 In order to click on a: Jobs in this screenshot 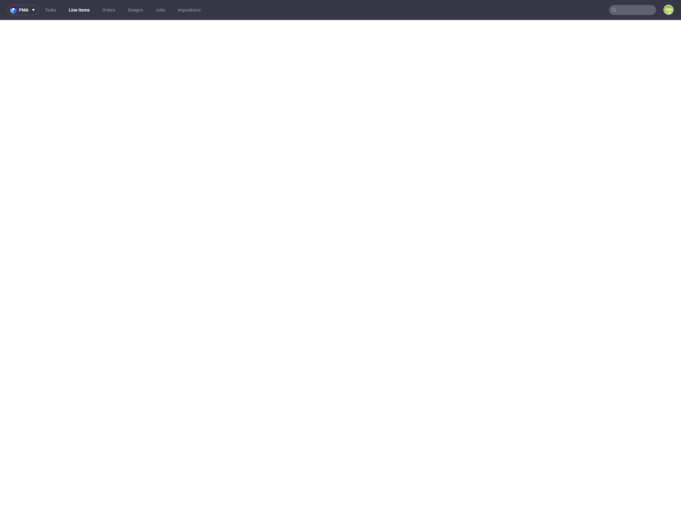, I will do `click(160, 10)`.